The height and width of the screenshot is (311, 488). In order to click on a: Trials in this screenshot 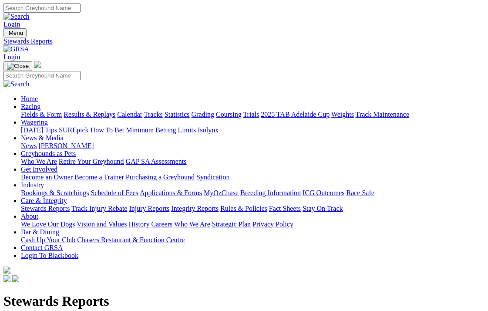, I will do `click(251, 114)`.